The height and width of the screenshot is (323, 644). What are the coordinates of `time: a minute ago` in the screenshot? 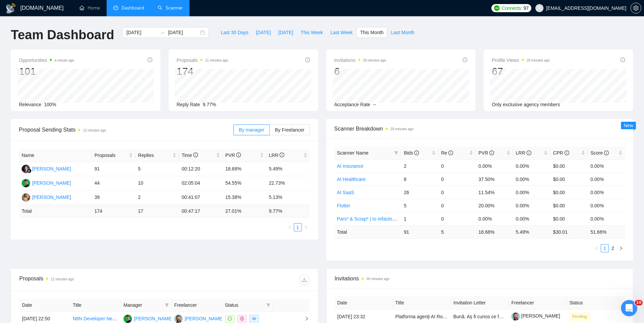 It's located at (64, 60).